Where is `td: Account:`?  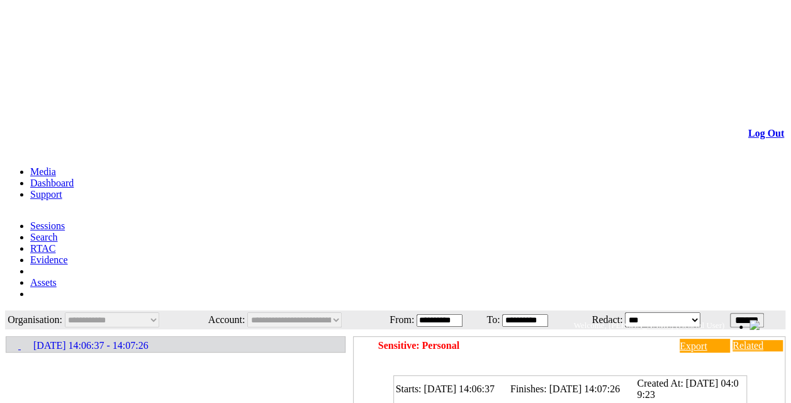 td: Account: is located at coordinates (220, 320).